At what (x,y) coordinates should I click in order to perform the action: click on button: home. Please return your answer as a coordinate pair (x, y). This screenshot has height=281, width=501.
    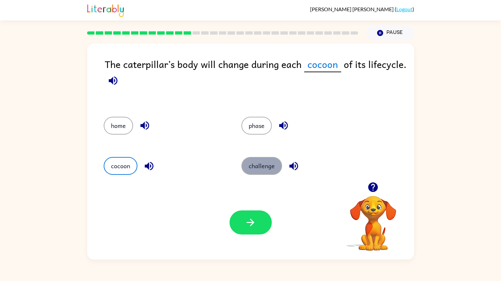
    Looking at the image, I should click on (118, 126).